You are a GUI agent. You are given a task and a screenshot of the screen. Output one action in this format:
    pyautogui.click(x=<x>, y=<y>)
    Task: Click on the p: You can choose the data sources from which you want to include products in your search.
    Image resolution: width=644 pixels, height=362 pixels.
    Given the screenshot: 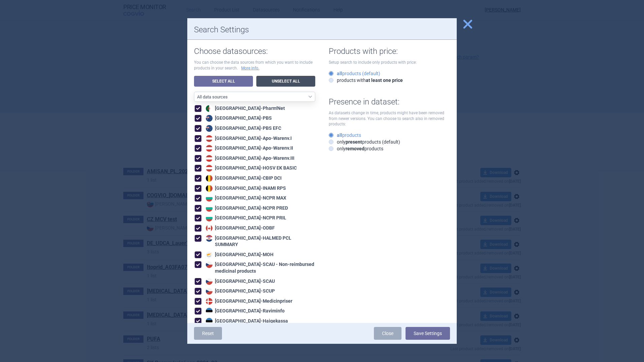 What is the action you would take?
    pyautogui.click(x=254, y=65)
    